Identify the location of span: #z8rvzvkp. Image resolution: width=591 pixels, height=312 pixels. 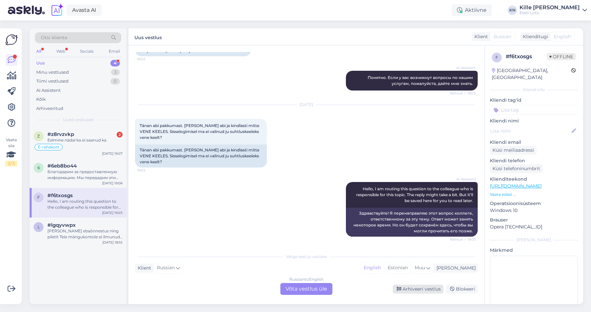
(61, 134).